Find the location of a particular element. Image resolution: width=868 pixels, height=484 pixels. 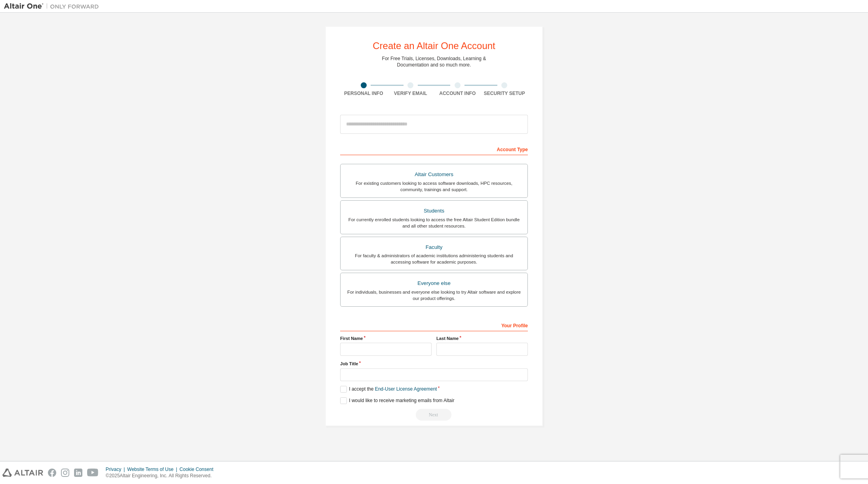

div: Account Info is located at coordinates (457, 94).